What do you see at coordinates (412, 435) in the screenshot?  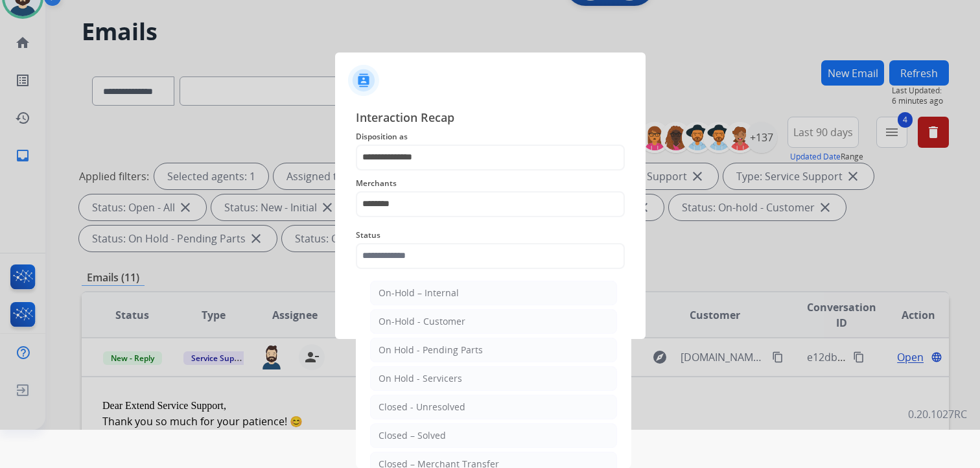 I see `div: Closed – Solved` at bounding box center [412, 435].